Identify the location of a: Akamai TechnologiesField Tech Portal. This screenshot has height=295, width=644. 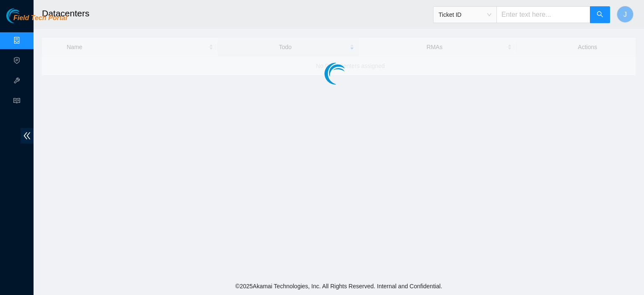
(36, 21).